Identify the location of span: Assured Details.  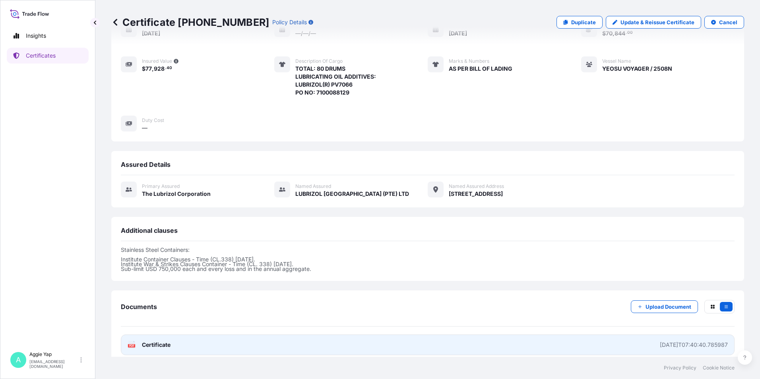
(146, 165).